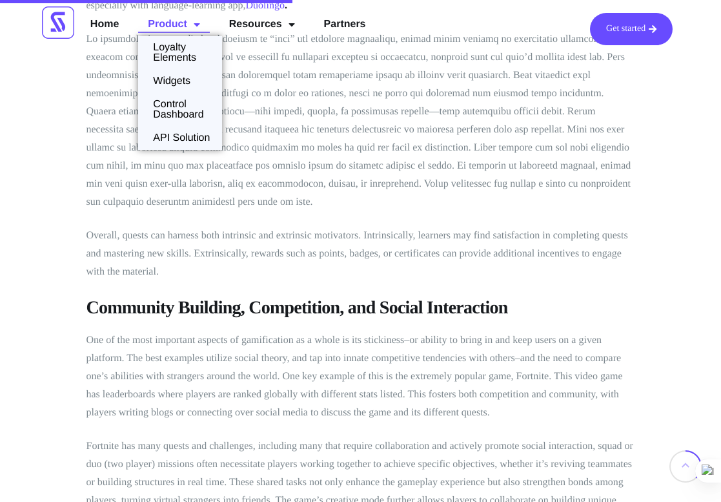 The image size is (721, 502). Describe the element at coordinates (626, 29) in the screenshot. I see `span: Get started` at that location.